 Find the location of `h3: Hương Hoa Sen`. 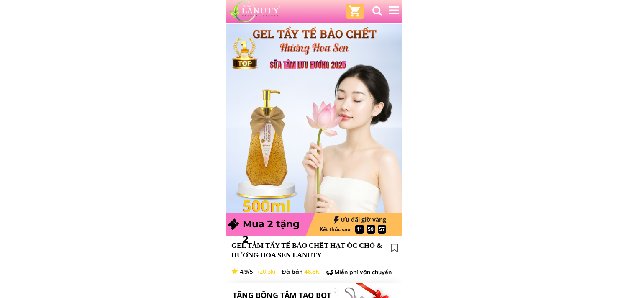

h3: Hương Hoa Sen is located at coordinates (320, 48).